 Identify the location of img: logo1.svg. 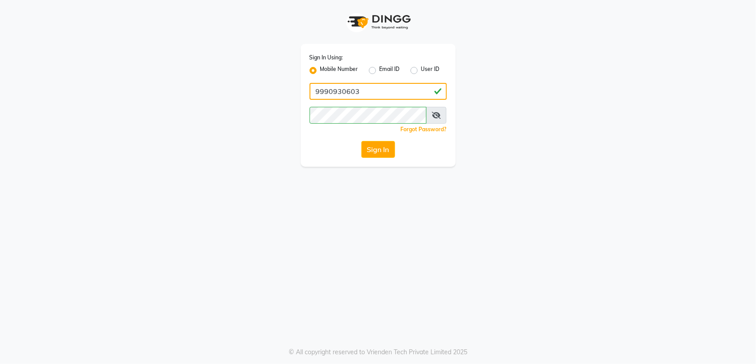
(378, 22).